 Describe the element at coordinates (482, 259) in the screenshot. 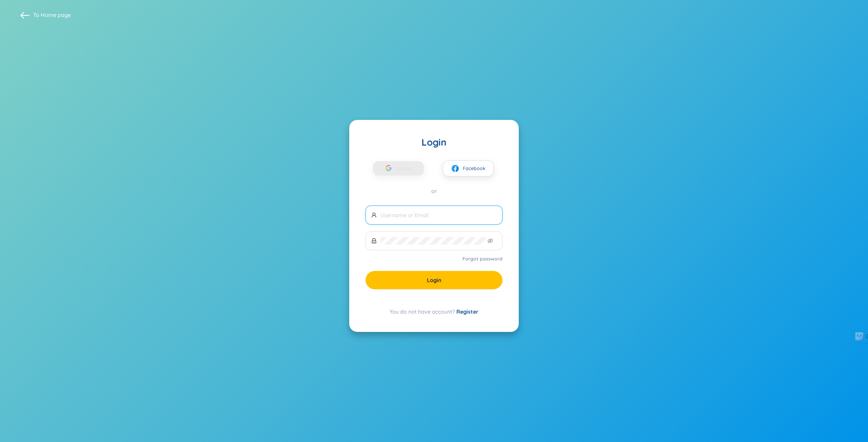

I see `a: Forgot password` at that location.